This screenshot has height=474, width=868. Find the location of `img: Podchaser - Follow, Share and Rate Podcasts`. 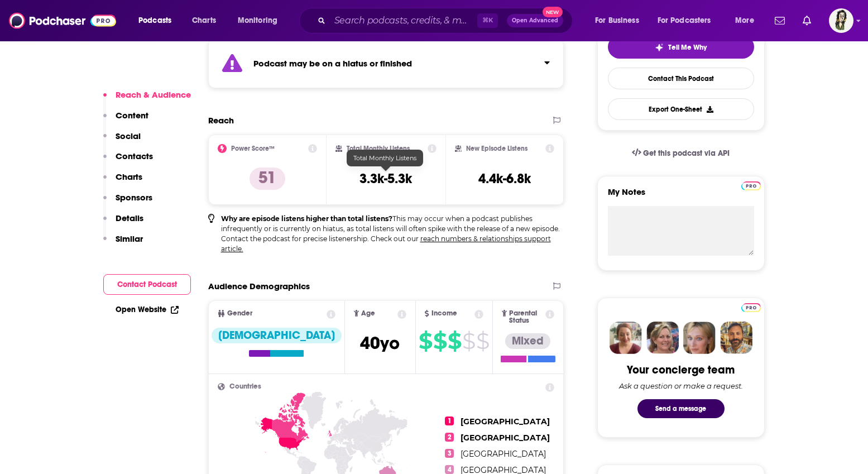

img: Podchaser - Follow, Share and Rate Podcasts is located at coordinates (63, 21).